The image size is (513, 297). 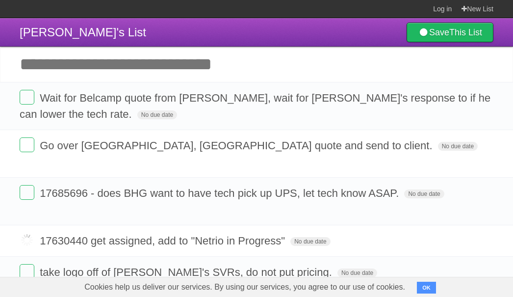 What do you see at coordinates (426, 287) in the screenshot?
I see `button: OK` at bounding box center [426, 287].